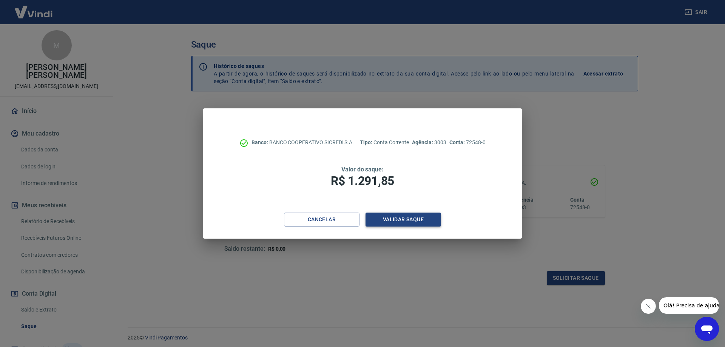 The image size is (725, 347). I want to click on button: Cancelar, so click(322, 219).